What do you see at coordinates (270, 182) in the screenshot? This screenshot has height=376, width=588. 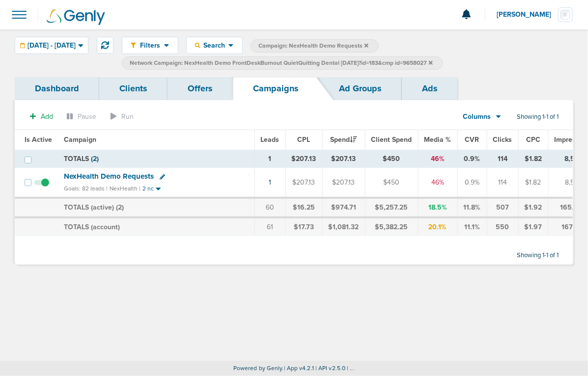 I see `a: 1` at bounding box center [270, 182].